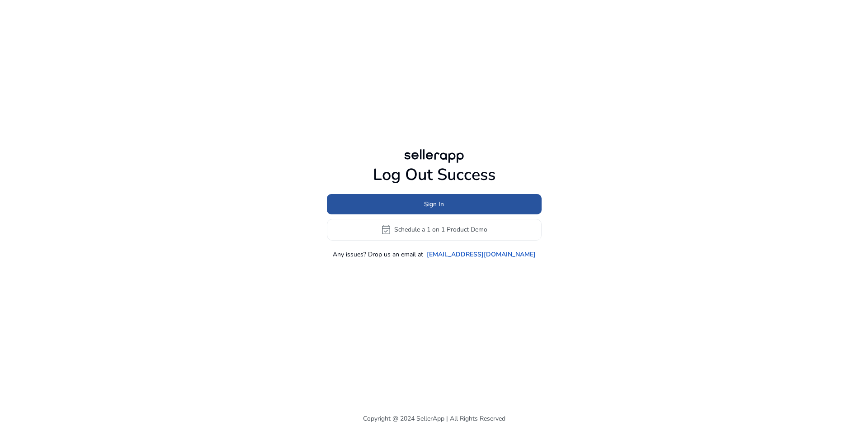  I want to click on button: event_availableSchedule a 1 on 1 Product Demo, so click(434, 229).